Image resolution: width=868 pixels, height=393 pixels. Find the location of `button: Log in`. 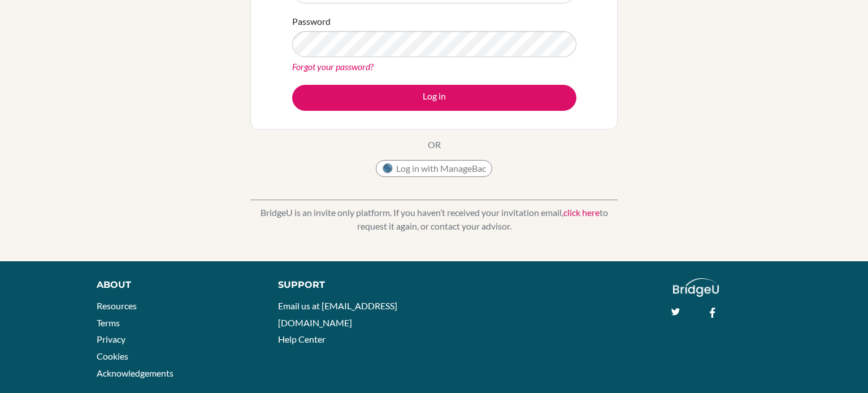

button: Log in is located at coordinates (434, 98).